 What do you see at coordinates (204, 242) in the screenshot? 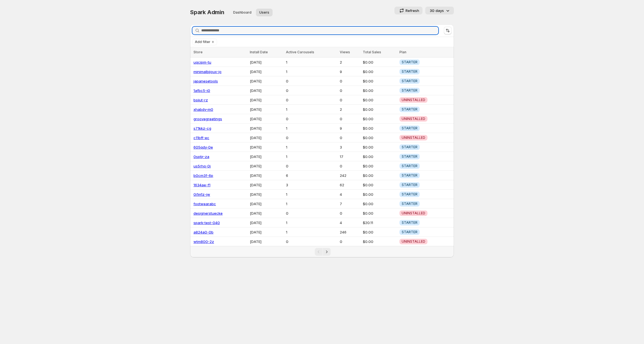
I see `a: wtm800-2z` at bounding box center [204, 242].